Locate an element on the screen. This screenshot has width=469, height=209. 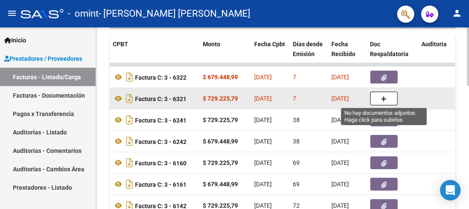
datatable-header-cell: Monto is located at coordinates (225, 54).